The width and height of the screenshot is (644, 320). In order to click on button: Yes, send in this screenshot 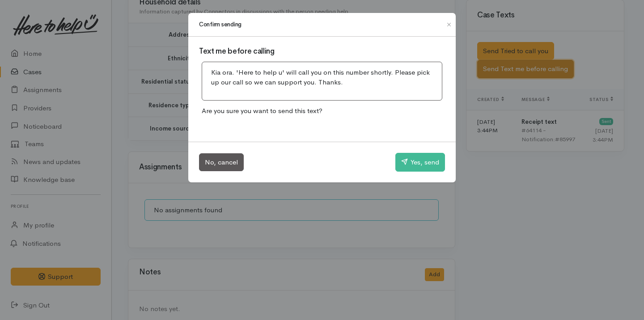, I will do `click(420, 162)`.